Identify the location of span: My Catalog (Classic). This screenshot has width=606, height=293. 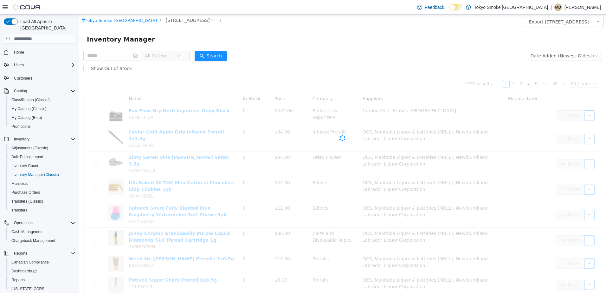
(42, 109).